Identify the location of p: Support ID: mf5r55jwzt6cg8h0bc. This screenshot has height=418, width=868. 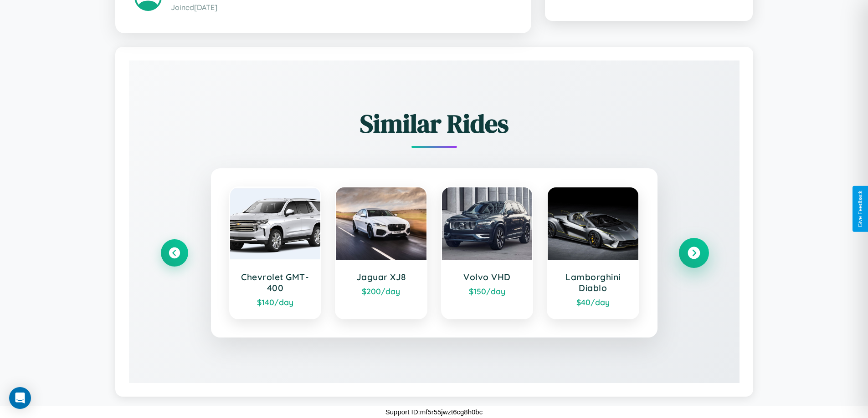
(434, 412).